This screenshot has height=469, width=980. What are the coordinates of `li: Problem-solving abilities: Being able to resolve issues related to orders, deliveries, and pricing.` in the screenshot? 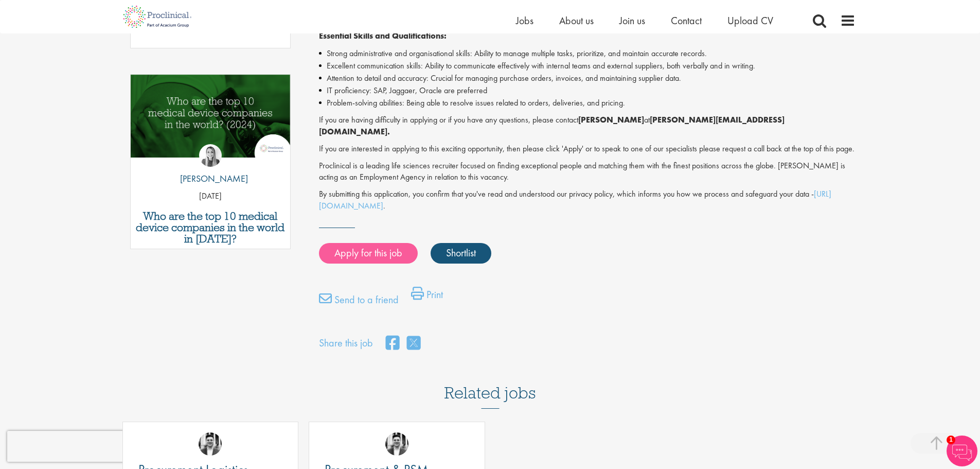 It's located at (587, 103).